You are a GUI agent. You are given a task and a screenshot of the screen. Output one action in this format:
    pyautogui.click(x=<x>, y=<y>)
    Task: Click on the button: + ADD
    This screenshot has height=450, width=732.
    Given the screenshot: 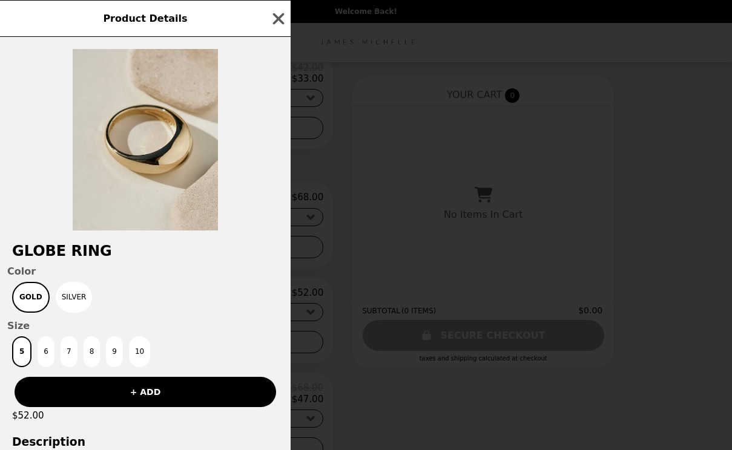 What is the action you would take?
    pyautogui.click(x=145, y=392)
    